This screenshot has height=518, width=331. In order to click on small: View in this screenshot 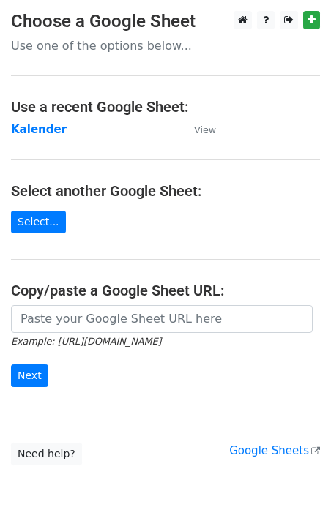, I will do `click(205, 130)`.